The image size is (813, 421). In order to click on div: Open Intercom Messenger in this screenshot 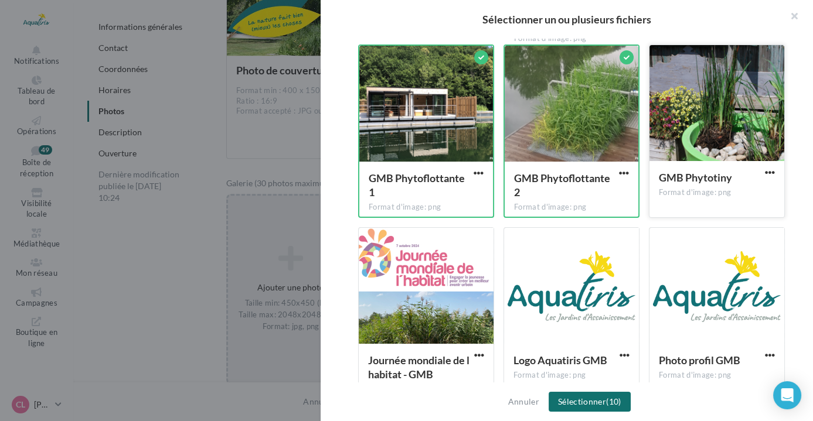, I will do `click(787, 396)`.